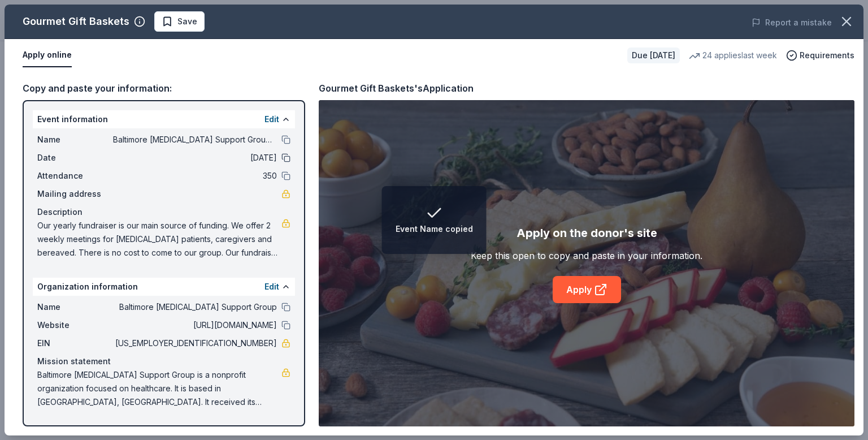 This screenshot has height=440, width=868. What do you see at coordinates (75, 343) in the screenshot?
I see `span: EIN` at bounding box center [75, 343].